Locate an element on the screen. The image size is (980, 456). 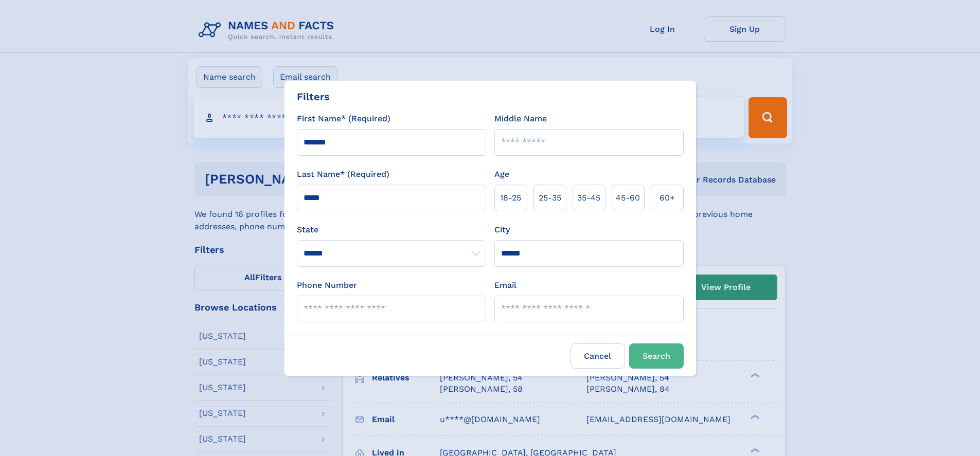
label: Age is located at coordinates (502, 174).